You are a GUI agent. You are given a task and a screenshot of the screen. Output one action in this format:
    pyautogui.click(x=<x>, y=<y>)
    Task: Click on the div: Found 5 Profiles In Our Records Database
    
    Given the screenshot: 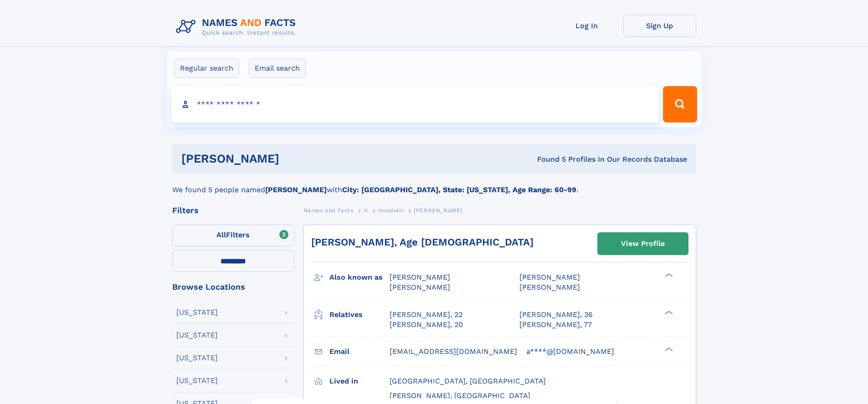 What is the action you would take?
    pyautogui.click(x=548, y=160)
    